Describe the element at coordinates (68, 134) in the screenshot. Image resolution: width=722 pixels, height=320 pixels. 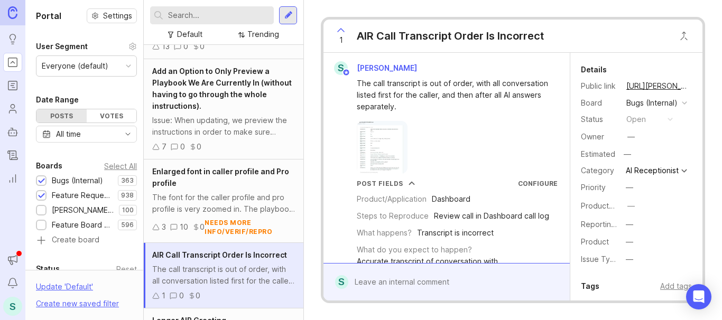
I see `div: All time` at that location.